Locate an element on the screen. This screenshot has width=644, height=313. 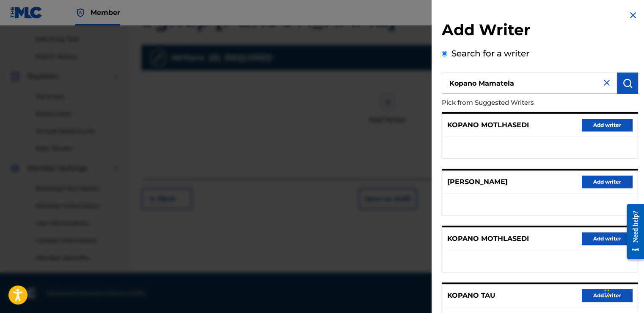
p: KOPANO MOTLHASEDI is located at coordinates (488, 125).